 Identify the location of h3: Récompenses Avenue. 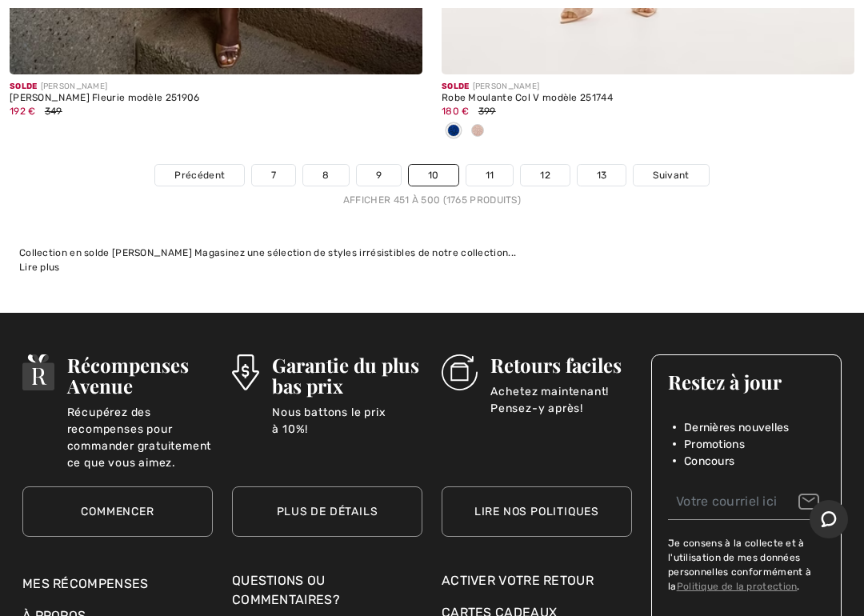
(140, 375).